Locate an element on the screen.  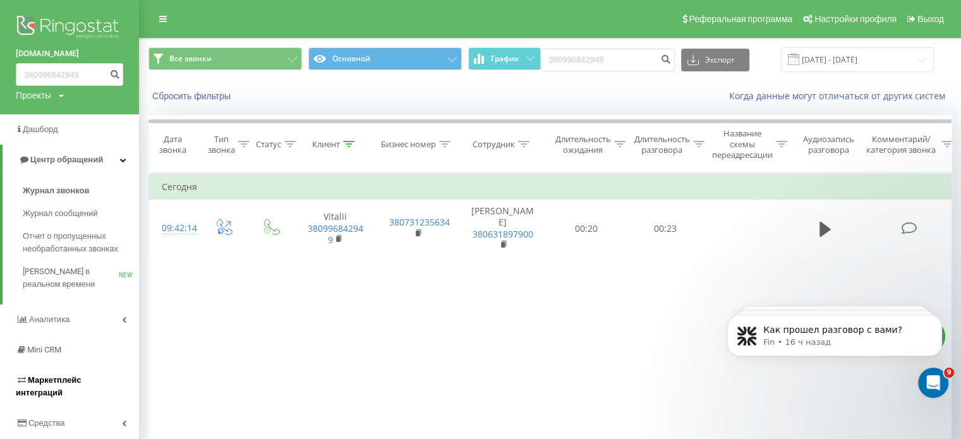
button: Экспорт is located at coordinates (715, 60).